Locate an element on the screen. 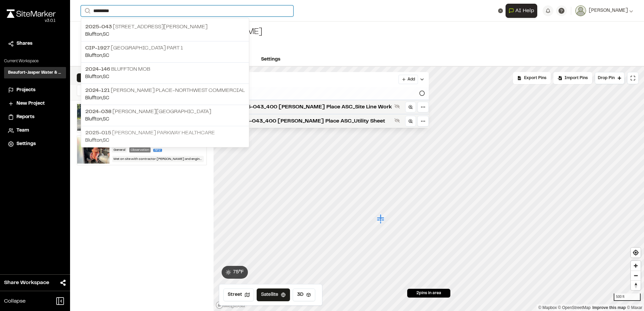 This screenshot has height=311, width=644. span: Import Pins is located at coordinates (576, 78).